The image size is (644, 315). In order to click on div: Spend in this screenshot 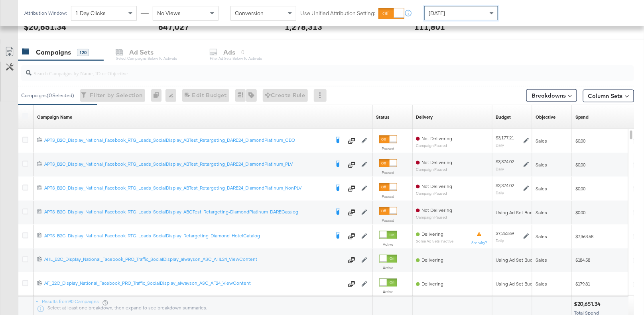, I will do `click(582, 117)`.